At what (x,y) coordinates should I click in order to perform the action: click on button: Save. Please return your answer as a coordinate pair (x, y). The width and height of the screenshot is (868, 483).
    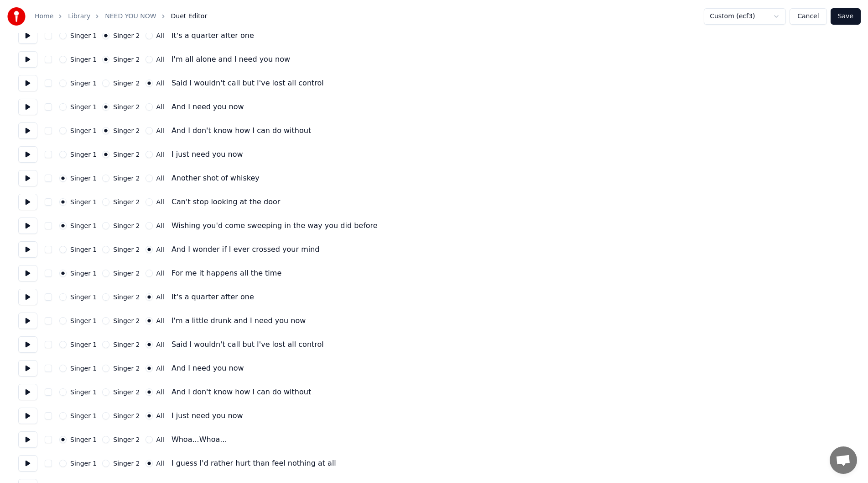
    Looking at the image, I should click on (846, 17).